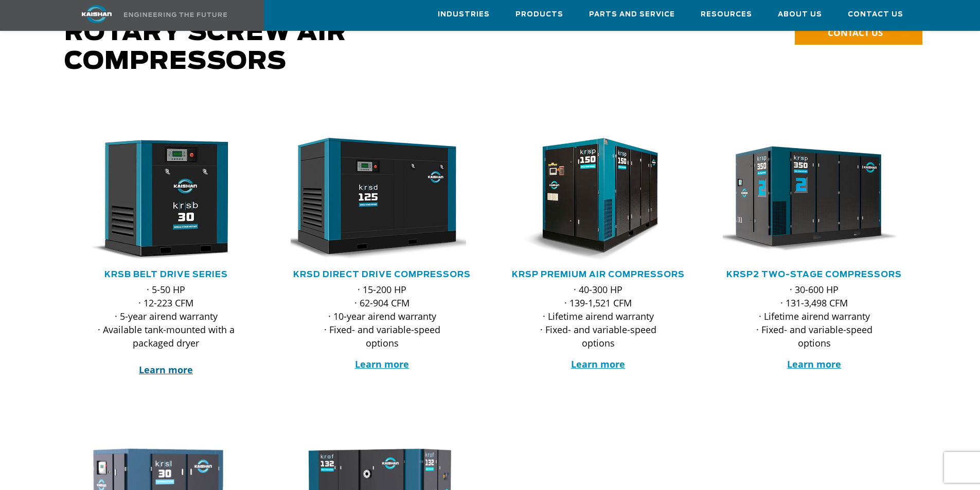  I want to click on div: krsd125, so click(382, 199).